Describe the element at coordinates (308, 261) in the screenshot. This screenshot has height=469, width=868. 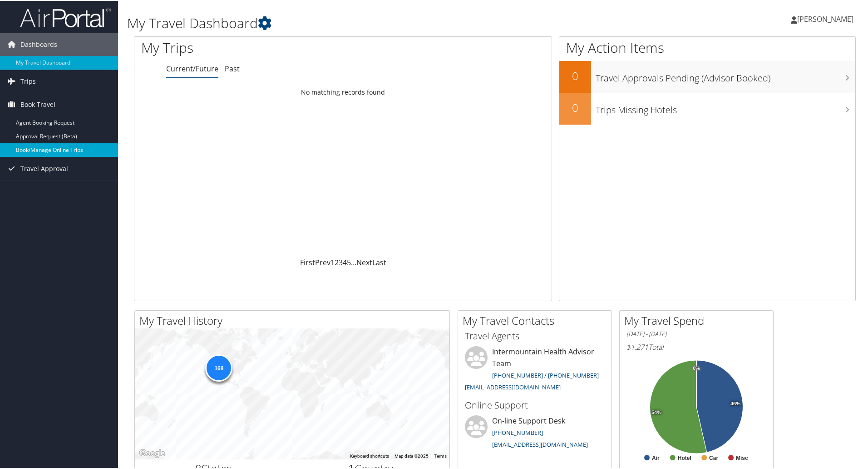
I see `a: First` at that location.